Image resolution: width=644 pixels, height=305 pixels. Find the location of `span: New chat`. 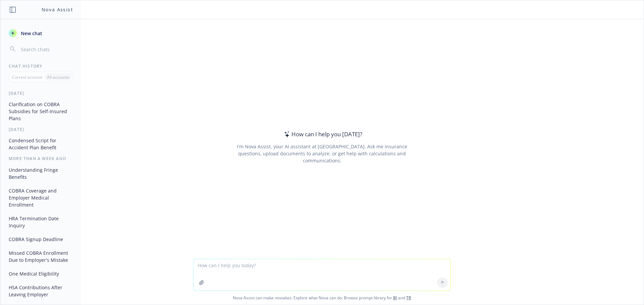

span: New chat is located at coordinates (31, 33).